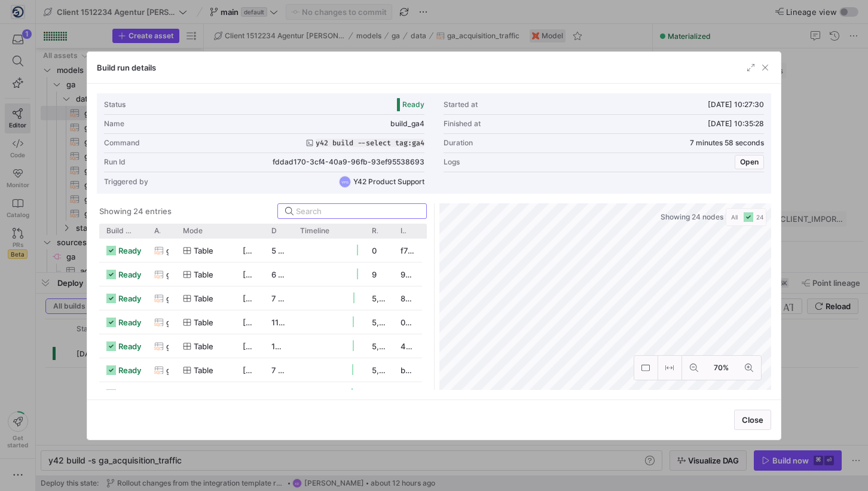 The image size is (868, 491). Describe the element at coordinates (379, 273) in the screenshot. I see `div: 9` at that location.